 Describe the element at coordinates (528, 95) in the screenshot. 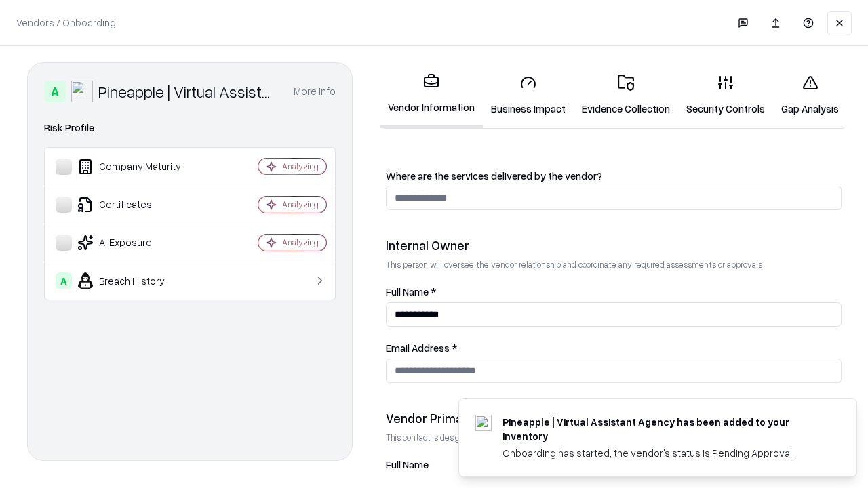

I see `a: Business Impact` at that location.